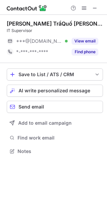 This screenshot has width=107, height=215. Describe the element at coordinates (55, 151) in the screenshot. I see `button: Notes` at that location.